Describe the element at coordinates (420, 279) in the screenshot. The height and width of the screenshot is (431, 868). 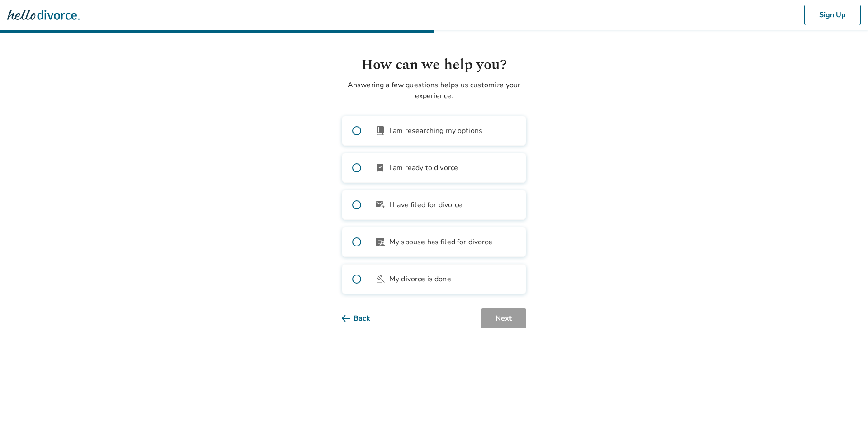
I see `span: My divorce is done` at that location.